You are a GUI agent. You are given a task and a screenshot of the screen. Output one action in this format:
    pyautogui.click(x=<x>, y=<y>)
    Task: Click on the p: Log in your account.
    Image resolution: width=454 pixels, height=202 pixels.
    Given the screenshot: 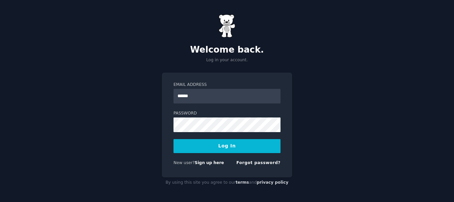 What is the action you would take?
    pyautogui.click(x=227, y=60)
    